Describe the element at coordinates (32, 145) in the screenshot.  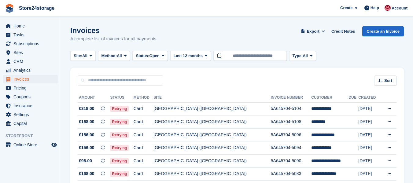
I see `span: Online Store` at that location.